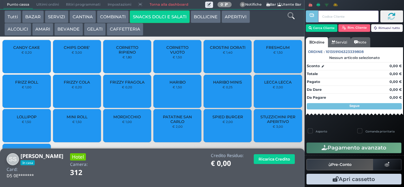 This screenshot has height=187, width=404. Describe the element at coordinates (277, 47) in the screenshot. I see `span: FRESHGUM` at that location.